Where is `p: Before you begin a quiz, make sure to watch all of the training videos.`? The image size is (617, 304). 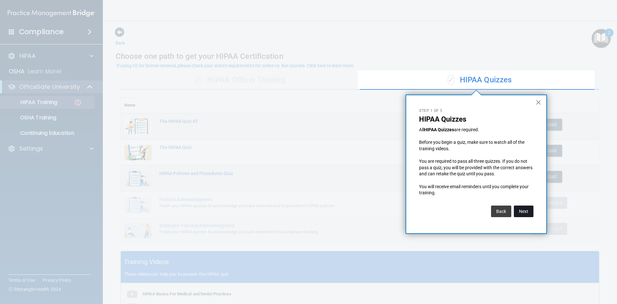 p: Before you begin a quiz, make sure to watch all of the training videos. is located at coordinates (476, 145).